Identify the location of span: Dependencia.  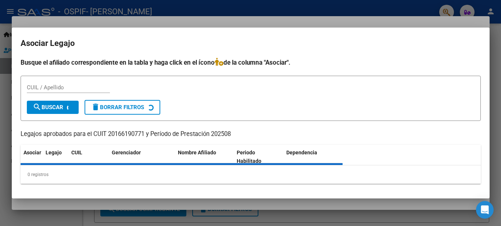
(302, 153).